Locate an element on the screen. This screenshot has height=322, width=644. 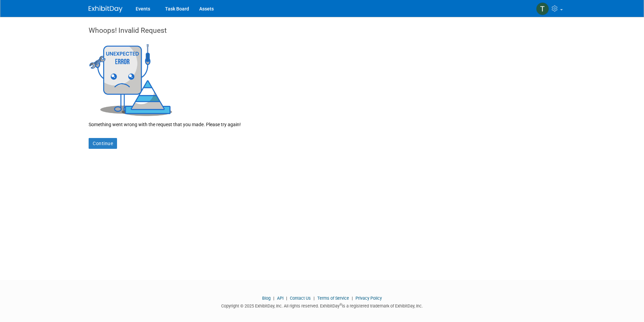
a: Privacy Policy is located at coordinates (369, 298).